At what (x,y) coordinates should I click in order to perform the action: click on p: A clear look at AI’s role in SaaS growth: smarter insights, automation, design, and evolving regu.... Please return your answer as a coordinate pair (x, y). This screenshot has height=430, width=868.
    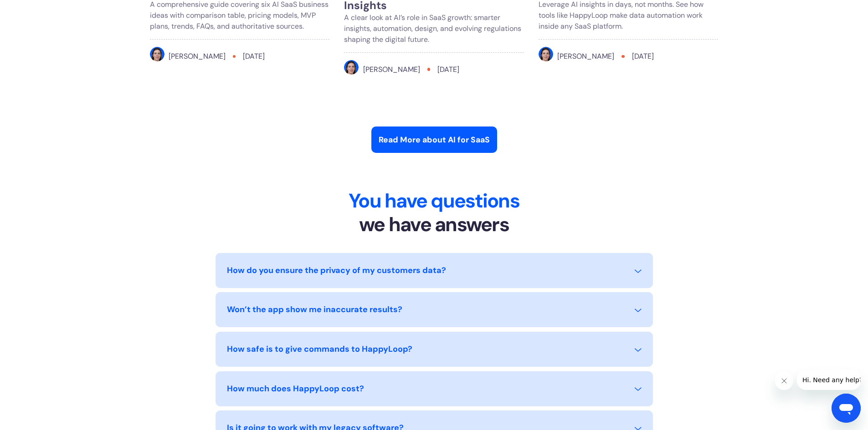
    Looking at the image, I should click on (434, 29).